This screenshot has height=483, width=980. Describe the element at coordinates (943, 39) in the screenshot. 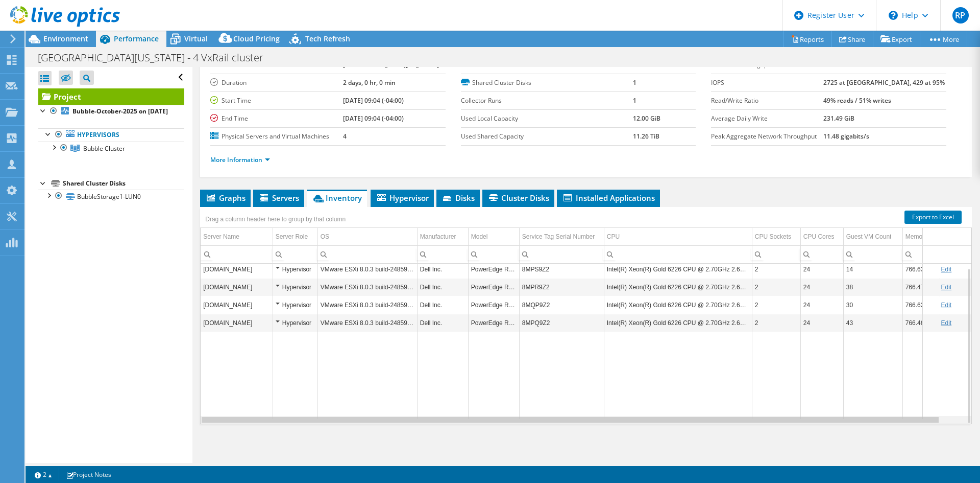

I see `a: More` at that location.